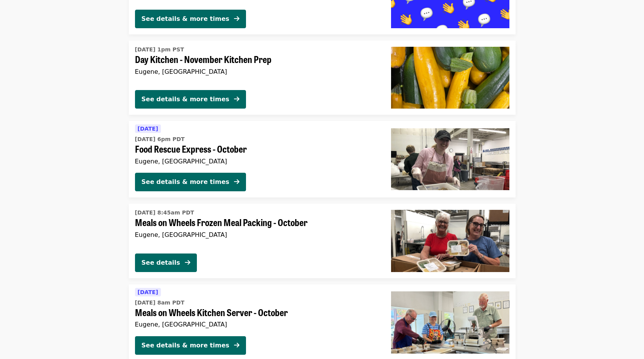  Describe the element at coordinates (257, 59) in the screenshot. I see `span: Day Kitchen - November Kitchen Prep` at that location.